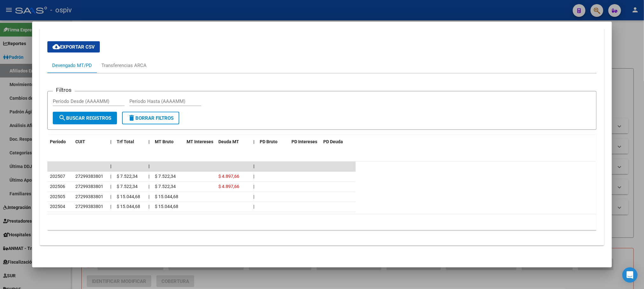  I want to click on span: Borrar Filtros, so click(150, 118).